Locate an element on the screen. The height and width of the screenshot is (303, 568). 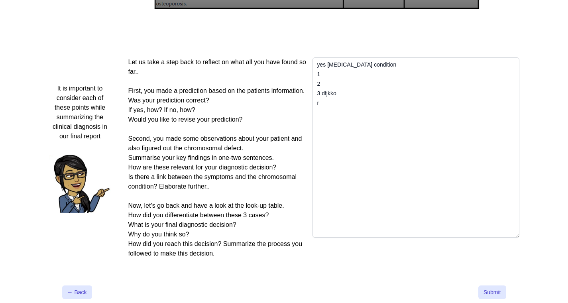
span: How are these relevant for your diagnostic decision? is located at coordinates (203, 167).